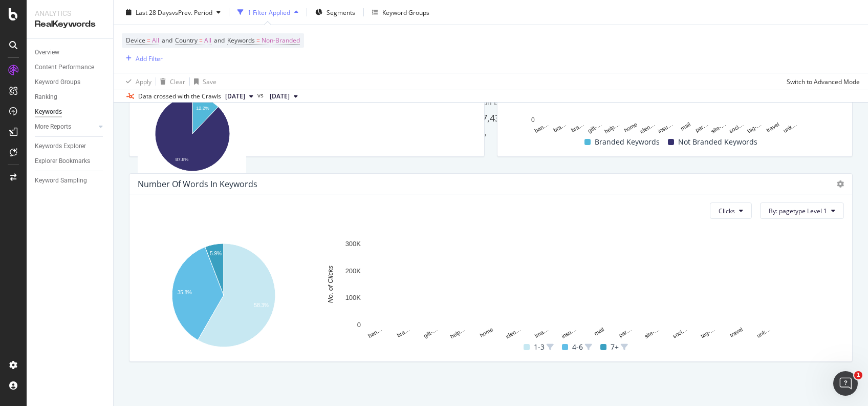 The width and height of the screenshot is (868, 406). I want to click on span: 17,438, so click(491, 118).